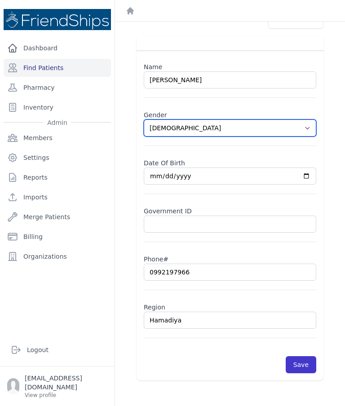 This screenshot has width=345, height=406. What do you see at coordinates (230, 161) in the screenshot?
I see `label: Date Of Birth` at bounding box center [230, 161].